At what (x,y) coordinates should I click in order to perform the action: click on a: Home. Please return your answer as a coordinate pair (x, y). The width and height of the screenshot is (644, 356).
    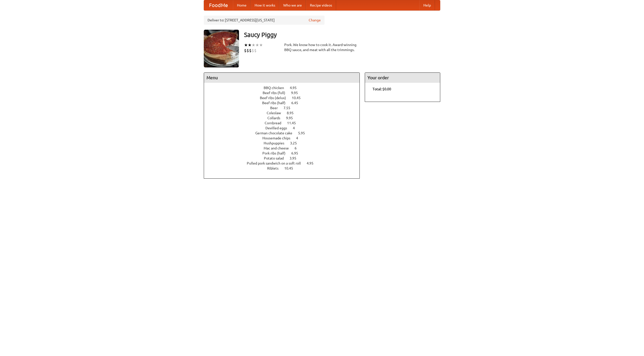
    Looking at the image, I should click on (242, 5).